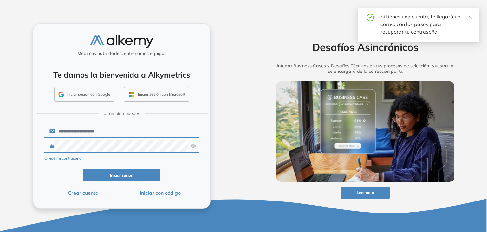 This screenshot has width=487, height=232. What do you see at coordinates (471, 17) in the screenshot?
I see `span: close` at bounding box center [471, 17].